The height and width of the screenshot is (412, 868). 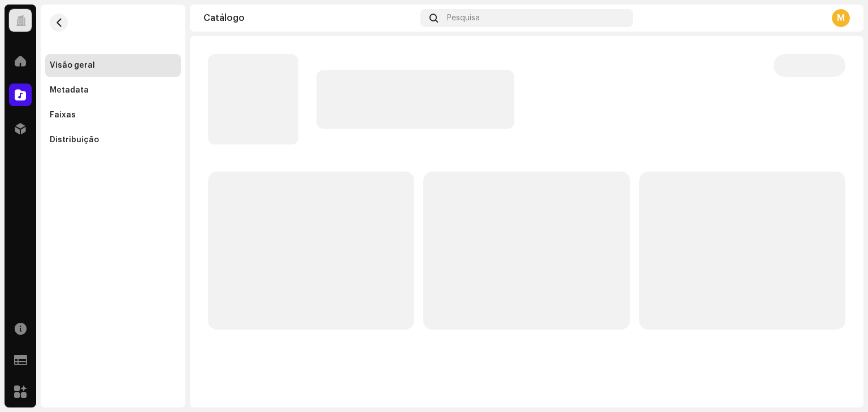 I want to click on div: Metadata, so click(x=69, y=91).